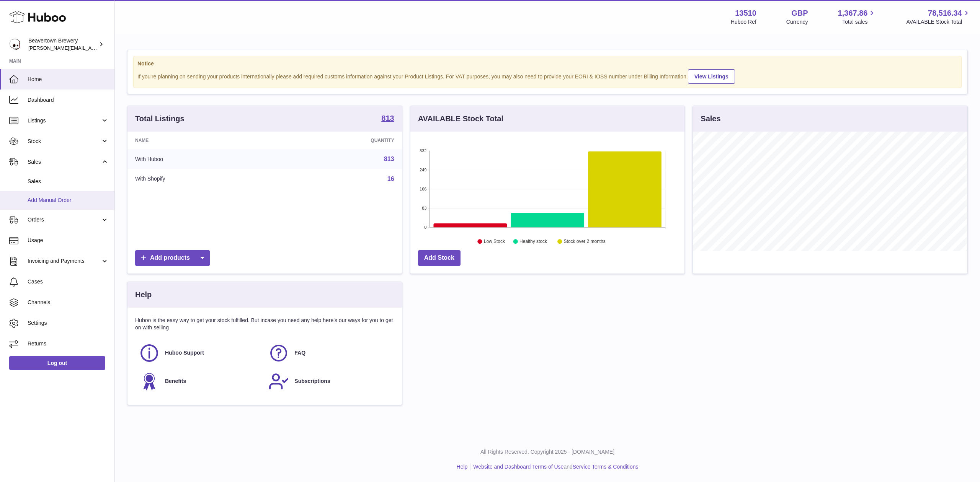  What do you see at coordinates (387, 118) in the screenshot?
I see `strong: 813` at bounding box center [387, 118].